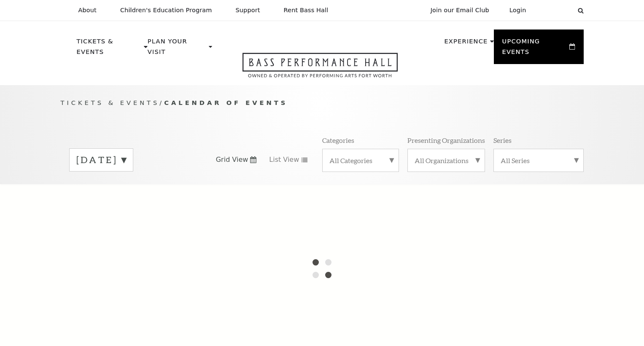 The image size is (644, 346). Describe the element at coordinates (446, 160) in the screenshot. I see `label: All Organizations` at that location.